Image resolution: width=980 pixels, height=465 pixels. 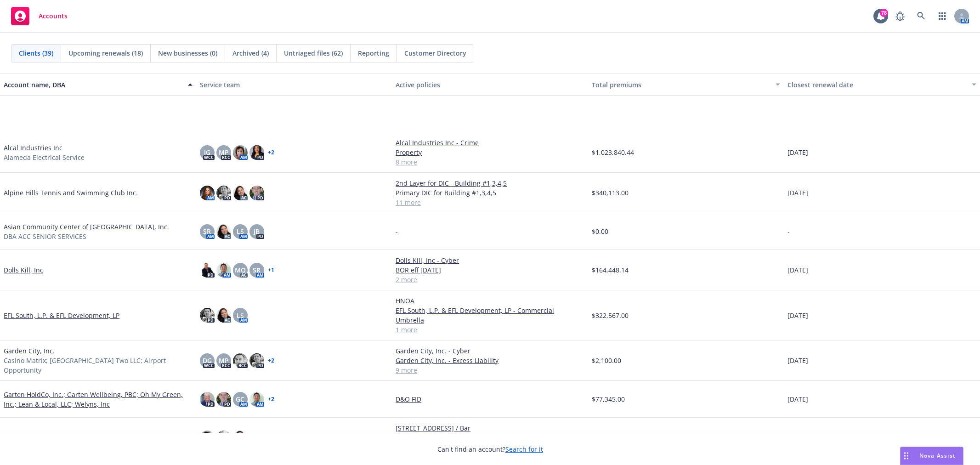 I want to click on div: 78, so click(x=884, y=13).